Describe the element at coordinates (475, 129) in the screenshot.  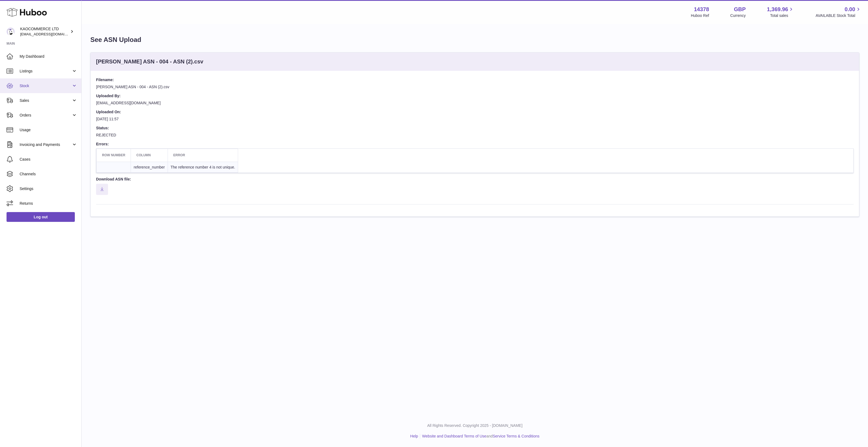
I see `dt: Status:` at that location.